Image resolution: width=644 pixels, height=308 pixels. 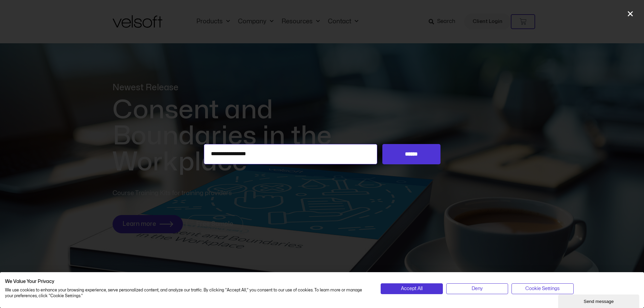 What do you see at coordinates (630, 14) in the screenshot?
I see `a: Close` at bounding box center [630, 14].